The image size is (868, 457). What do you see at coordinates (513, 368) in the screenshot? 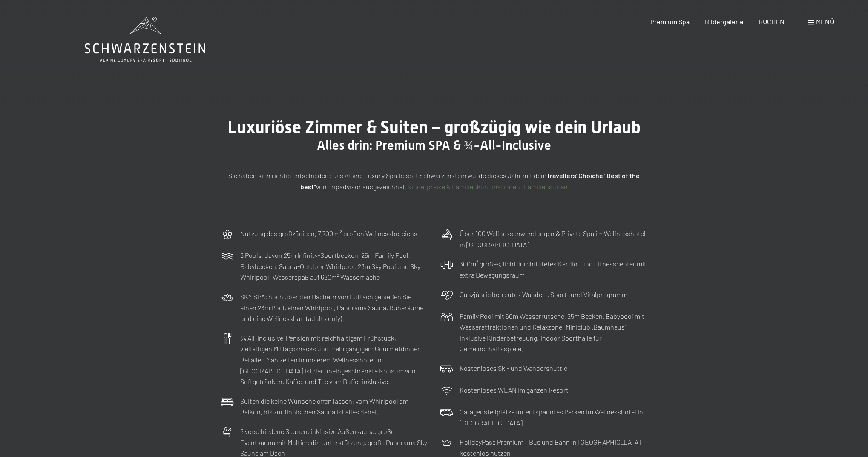
I see `p: Kostenloses Ski- und Wandershuttle` at bounding box center [513, 368].